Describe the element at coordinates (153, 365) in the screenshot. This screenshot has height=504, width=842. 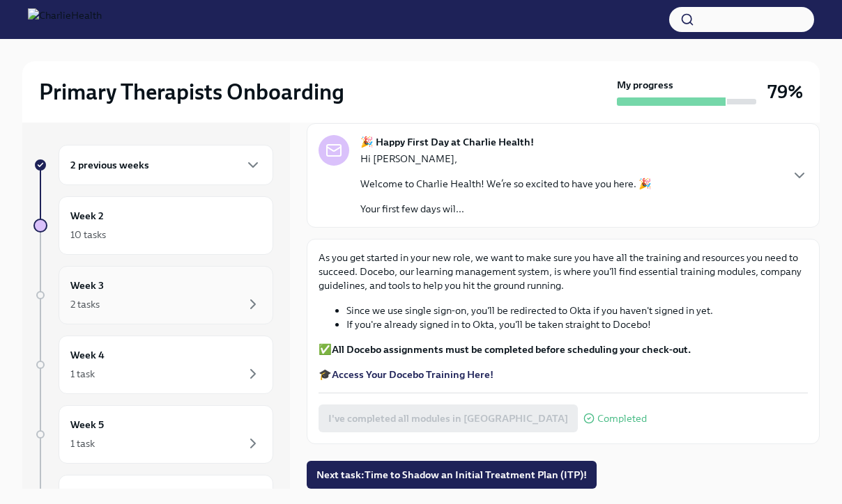
I see `a: Week 41 task` at that location.